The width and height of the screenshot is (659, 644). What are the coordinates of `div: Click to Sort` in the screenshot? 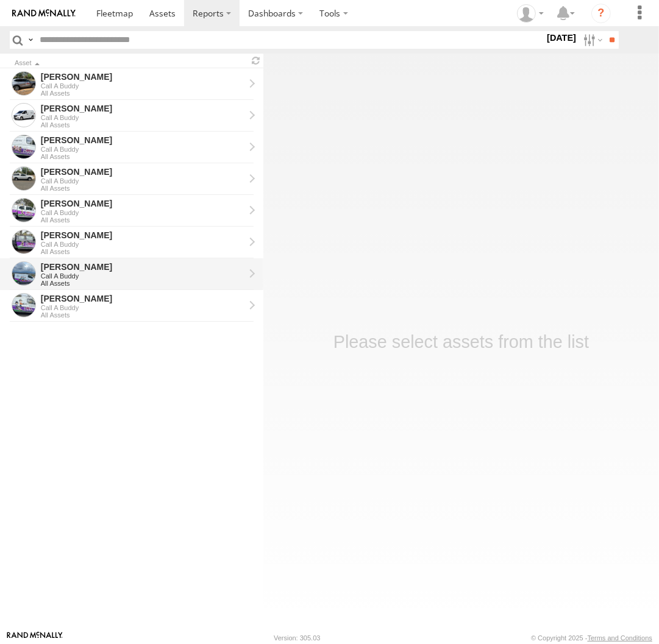 It's located at (129, 63).